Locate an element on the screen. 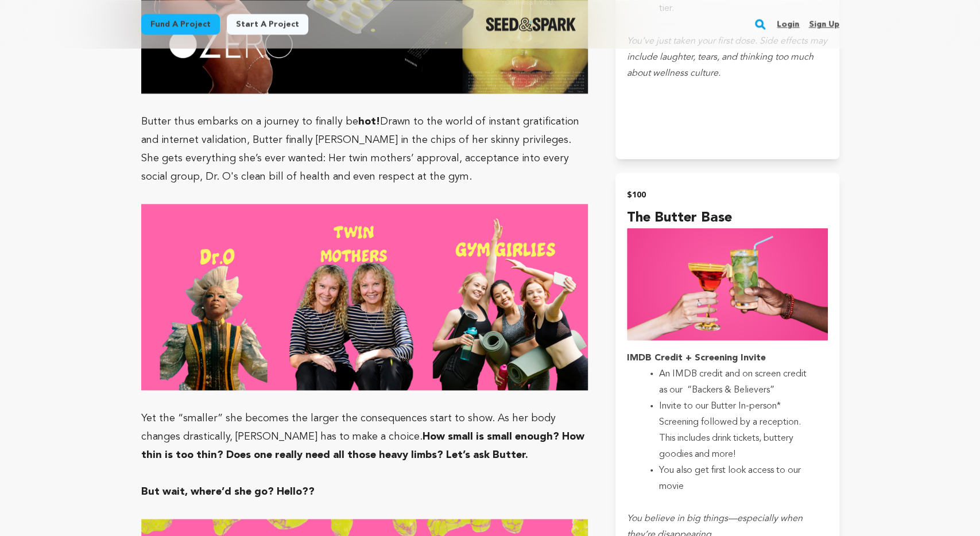 Image resolution: width=980 pixels, height=536 pixels. img: Seed&Spark Logo Dark Mode is located at coordinates (530, 24).